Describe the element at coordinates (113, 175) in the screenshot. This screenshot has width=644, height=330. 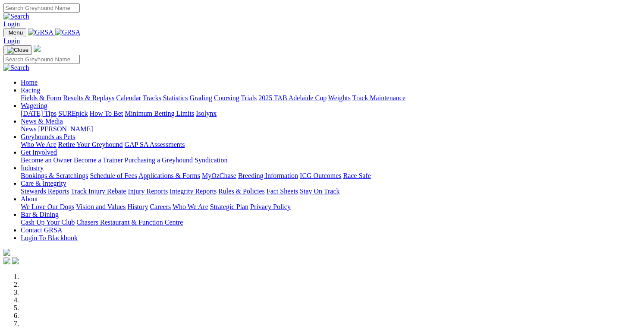
I see `a: Schedule of Fees` at that location.